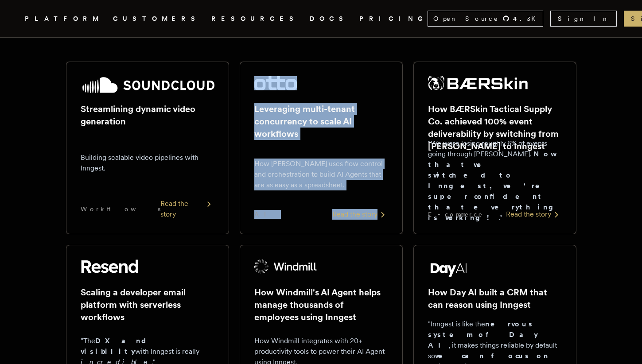 The image size is (642, 364). I want to click on h2: Streamlining dynamic video generation, so click(147, 115).